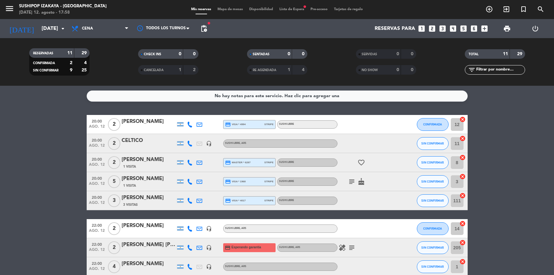 This screenshot has height=275, width=554. What do you see at coordinates (243, 143) in the screenshot?
I see `span: , ARS` at bounding box center [243, 143].